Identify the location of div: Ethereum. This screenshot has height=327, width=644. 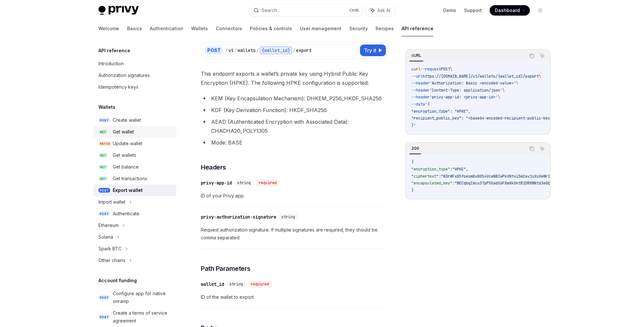
(109, 225).